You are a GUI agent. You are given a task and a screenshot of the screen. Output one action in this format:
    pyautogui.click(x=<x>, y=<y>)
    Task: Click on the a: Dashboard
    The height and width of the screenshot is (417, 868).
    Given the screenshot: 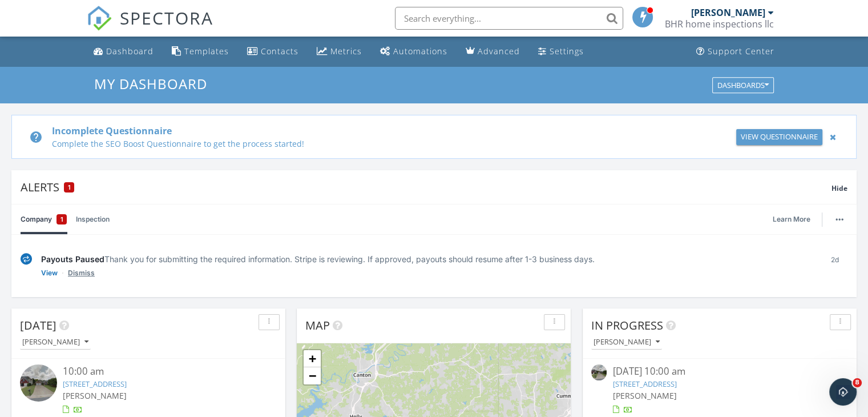 What is the action you would take?
    pyautogui.click(x=123, y=52)
    